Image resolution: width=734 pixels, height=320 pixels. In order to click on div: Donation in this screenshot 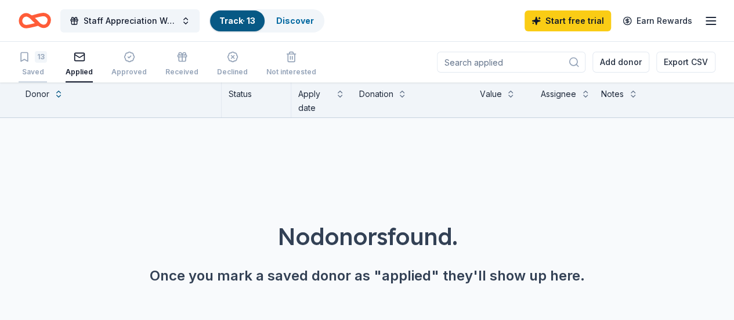, I will do `click(375, 94)`.